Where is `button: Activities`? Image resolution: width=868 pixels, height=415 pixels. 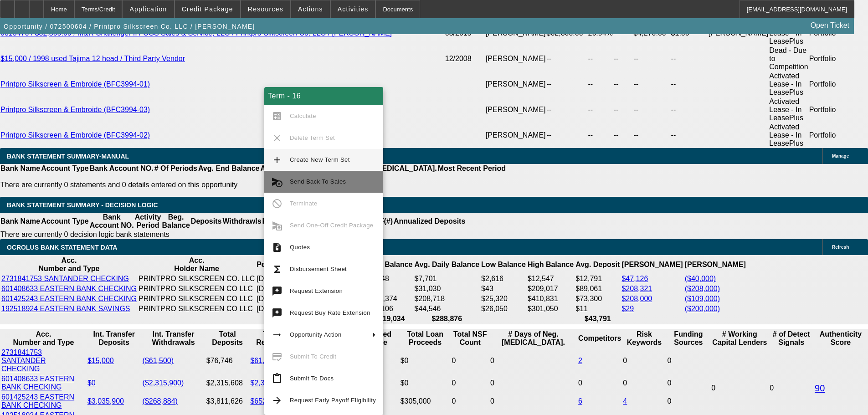 button: Activities is located at coordinates (353, 9).